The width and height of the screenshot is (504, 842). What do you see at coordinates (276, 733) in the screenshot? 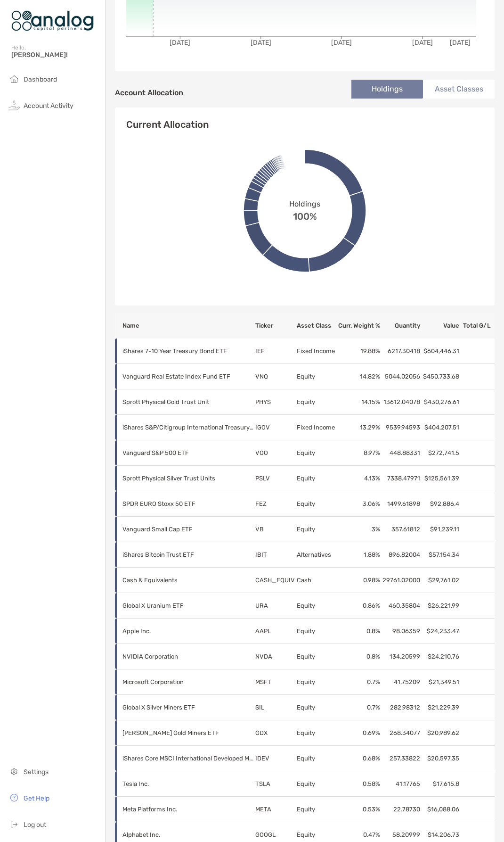
I see `td: GDX` at bounding box center [276, 733].